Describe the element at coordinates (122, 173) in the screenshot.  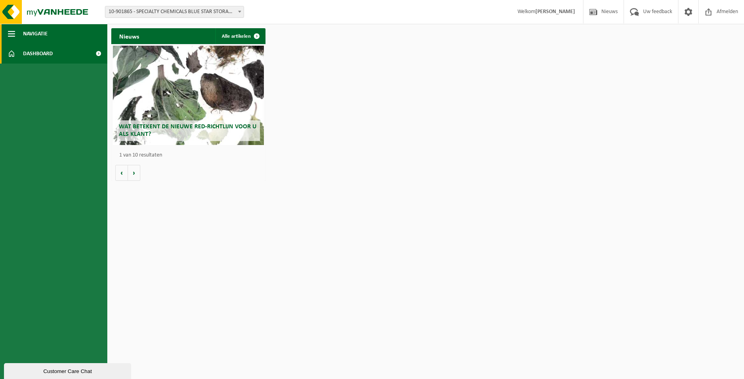
I see `button: Vorige` at that location.